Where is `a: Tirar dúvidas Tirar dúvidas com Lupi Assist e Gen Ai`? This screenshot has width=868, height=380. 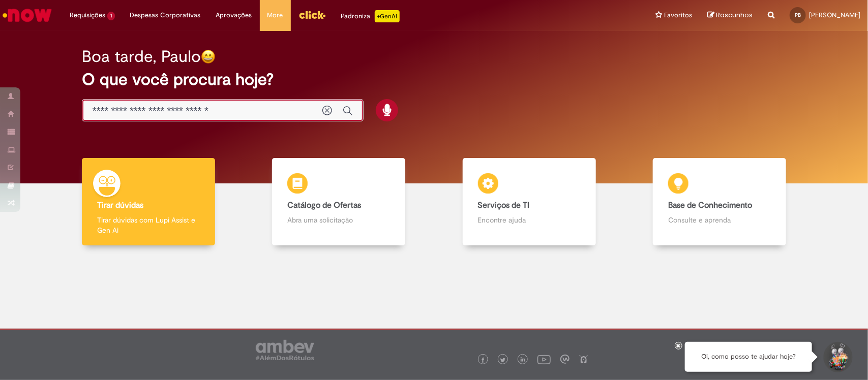 a: Tirar dúvidas Tirar dúvidas com Lupi Assist e Gen Ai is located at coordinates (148, 201).